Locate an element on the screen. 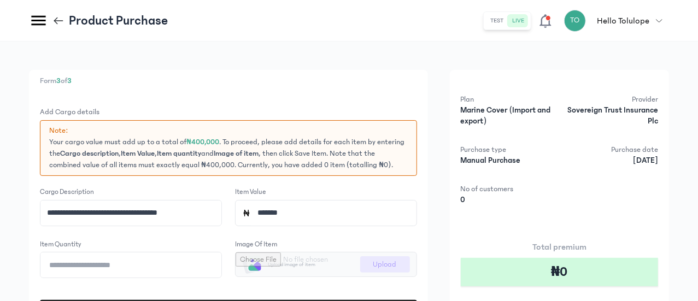 The height and width of the screenshot is (301, 698). p: Sovereign Trust Insurance Plc is located at coordinates (610, 116).